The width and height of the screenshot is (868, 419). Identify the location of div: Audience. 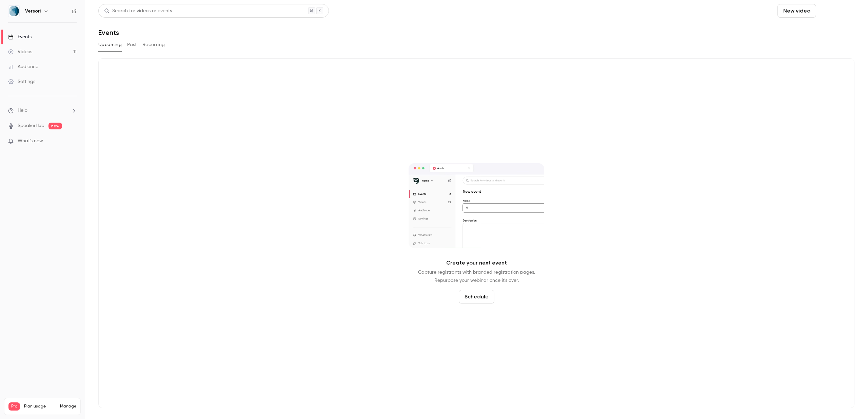
(23, 67).